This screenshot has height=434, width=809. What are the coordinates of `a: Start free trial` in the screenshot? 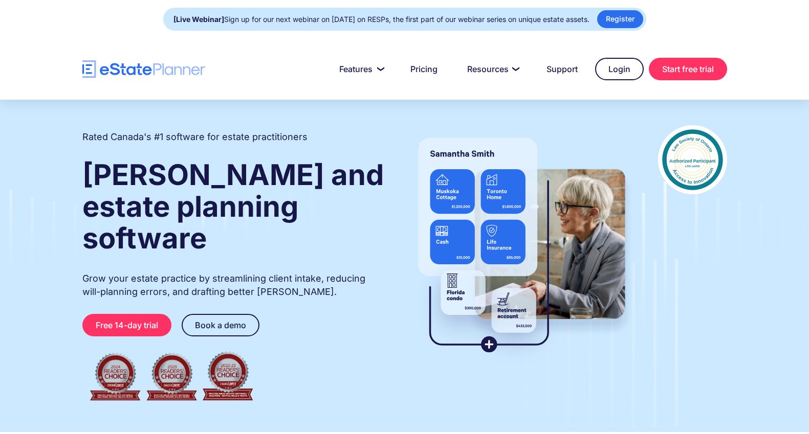 It's located at (687, 69).